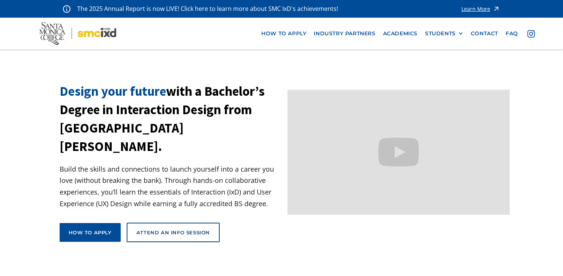 The image size is (563, 276). I want to click on div: Learn More, so click(476, 9).